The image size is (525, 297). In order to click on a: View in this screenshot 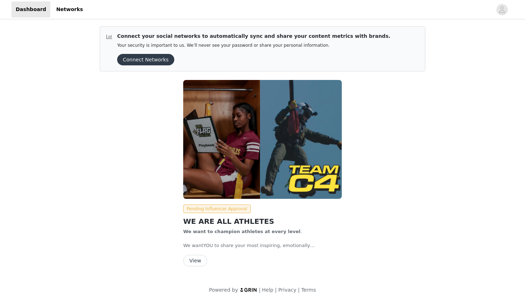, I will do `click(195, 261)`.